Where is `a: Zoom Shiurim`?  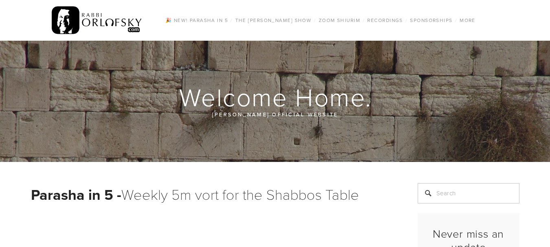
a: Zoom Shiurim is located at coordinates (339, 20).